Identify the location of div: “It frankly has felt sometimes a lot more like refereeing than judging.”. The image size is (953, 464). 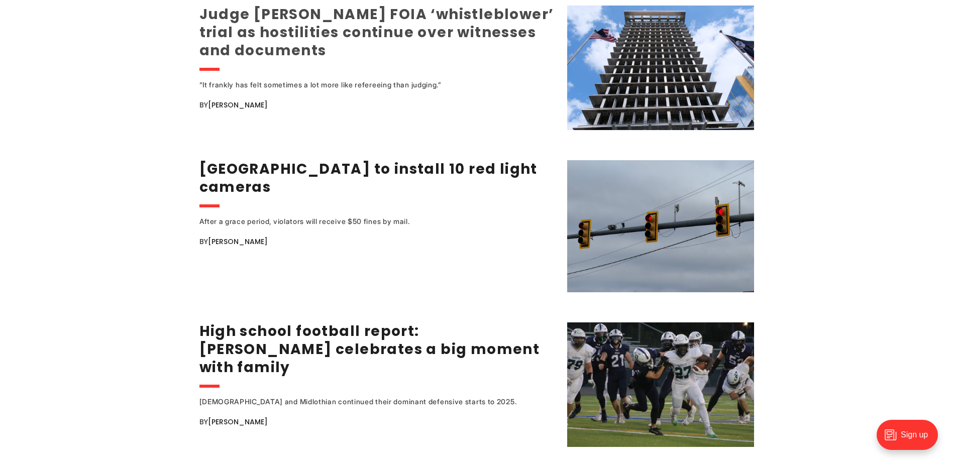
(363, 85).